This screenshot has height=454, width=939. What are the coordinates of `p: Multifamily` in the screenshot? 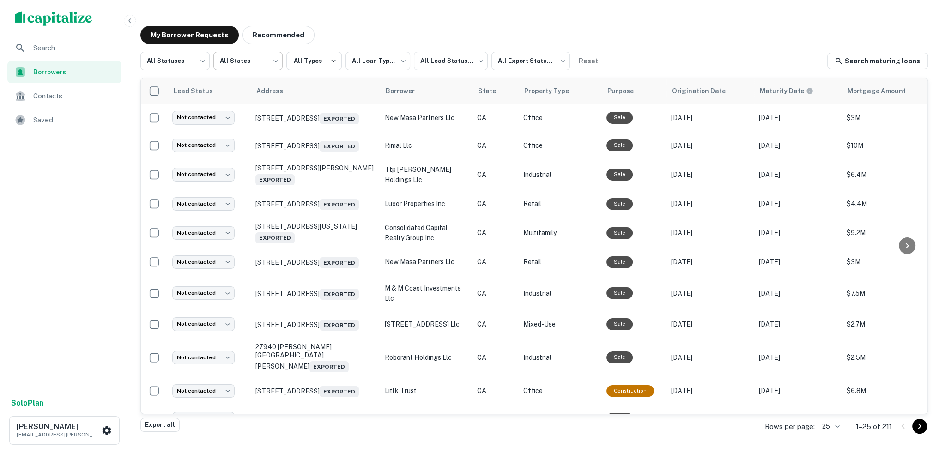 It's located at (560, 418).